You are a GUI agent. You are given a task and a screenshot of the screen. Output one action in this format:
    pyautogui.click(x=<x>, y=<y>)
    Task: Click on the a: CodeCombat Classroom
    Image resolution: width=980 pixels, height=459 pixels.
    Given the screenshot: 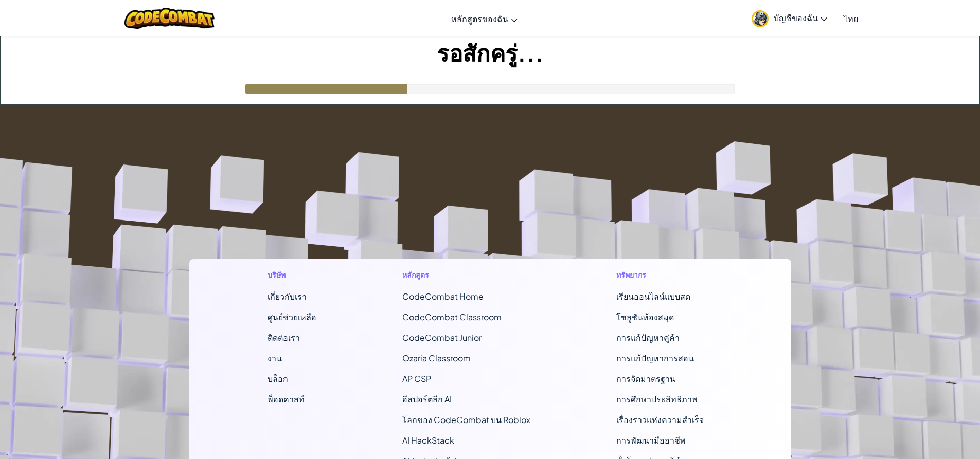 What is the action you would take?
    pyautogui.click(x=451, y=317)
    